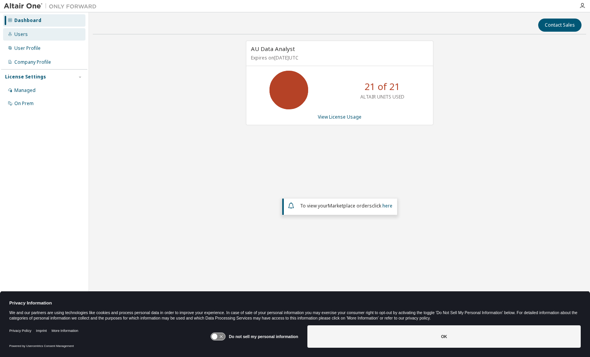 The image size is (590, 357). I want to click on p: ALTAIR UNITS USED, so click(382, 97).